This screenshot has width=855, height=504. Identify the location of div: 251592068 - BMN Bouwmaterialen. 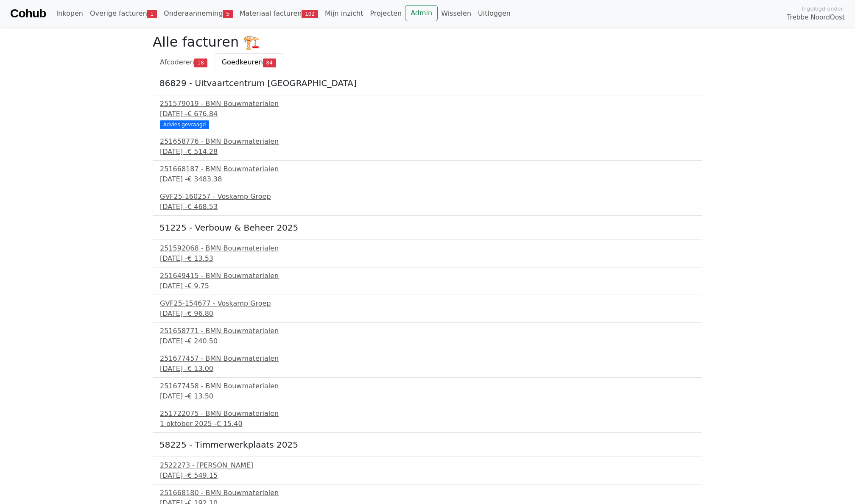
(428, 249).